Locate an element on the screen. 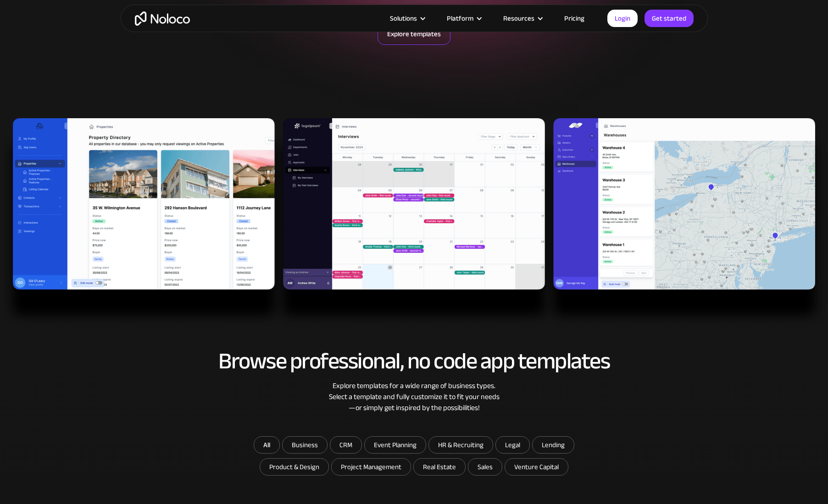 This screenshot has width=828, height=504. div: Explore templates for a wide range of business types. Select a template and fully customize it to... is located at coordinates (414, 397).